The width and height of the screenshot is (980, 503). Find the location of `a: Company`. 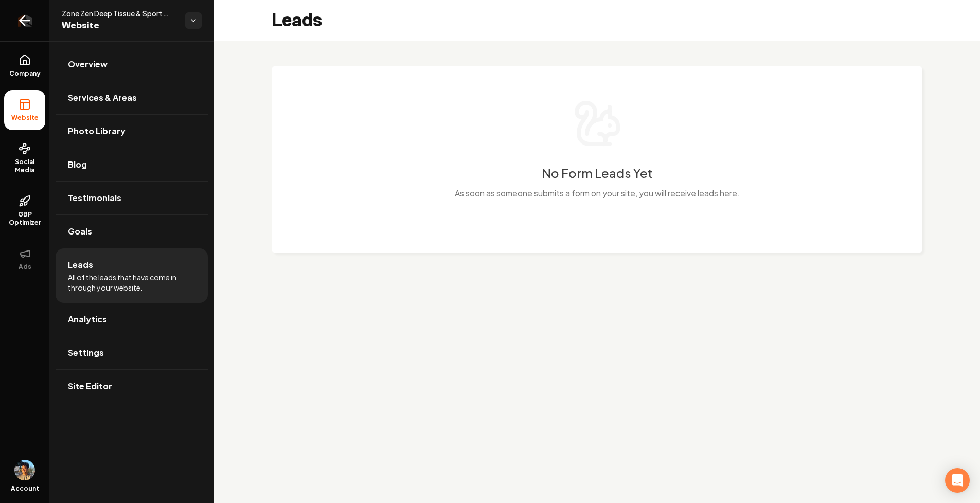

a: Company is located at coordinates (25, 66).